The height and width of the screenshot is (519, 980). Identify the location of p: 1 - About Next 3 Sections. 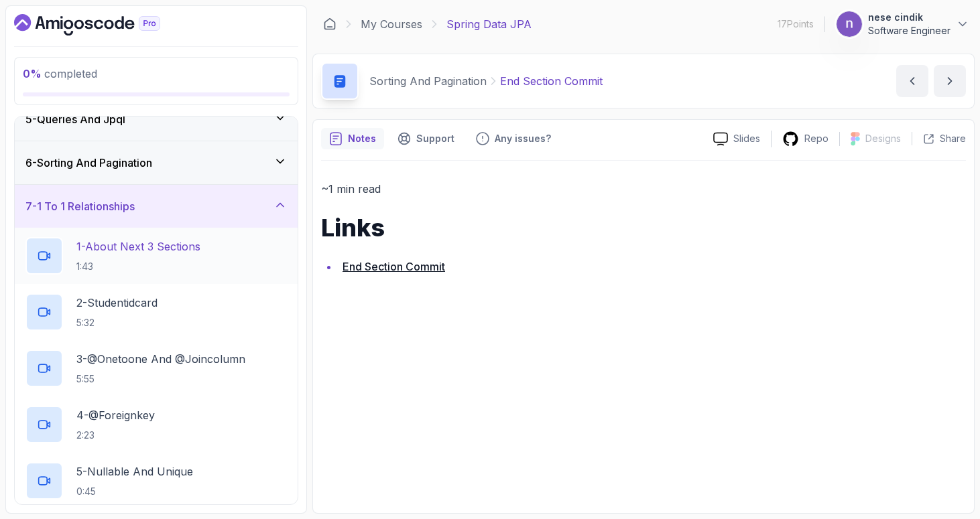
(138, 246).